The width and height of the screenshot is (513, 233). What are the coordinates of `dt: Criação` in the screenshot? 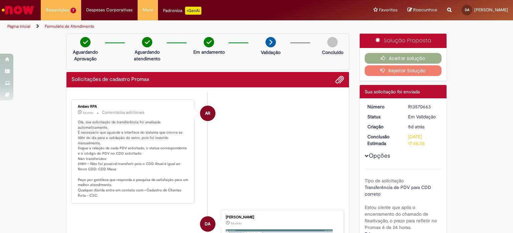 It's located at (383, 127).